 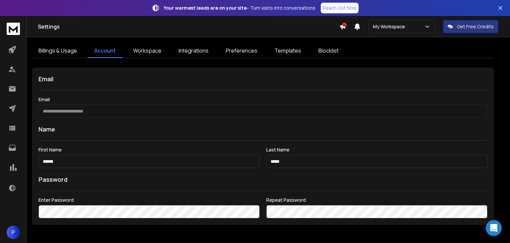 What do you see at coordinates (476, 27) in the screenshot?
I see `p: Get Free Credits` at bounding box center [476, 27].